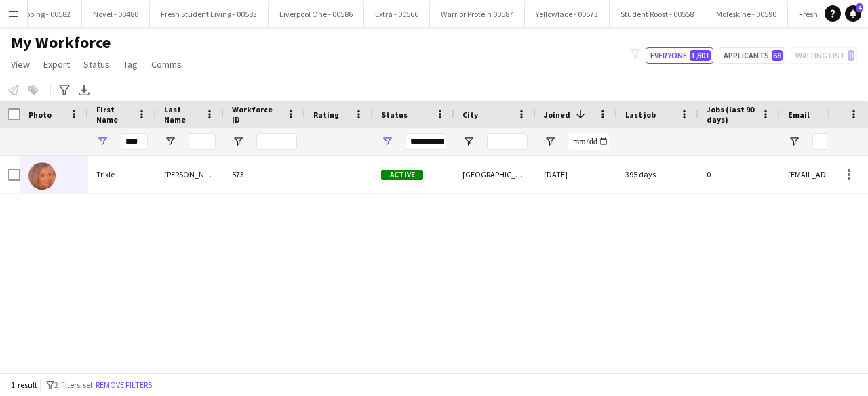  What do you see at coordinates (396, 14) in the screenshot?
I see `button: Extra - 00566` at bounding box center [396, 14].